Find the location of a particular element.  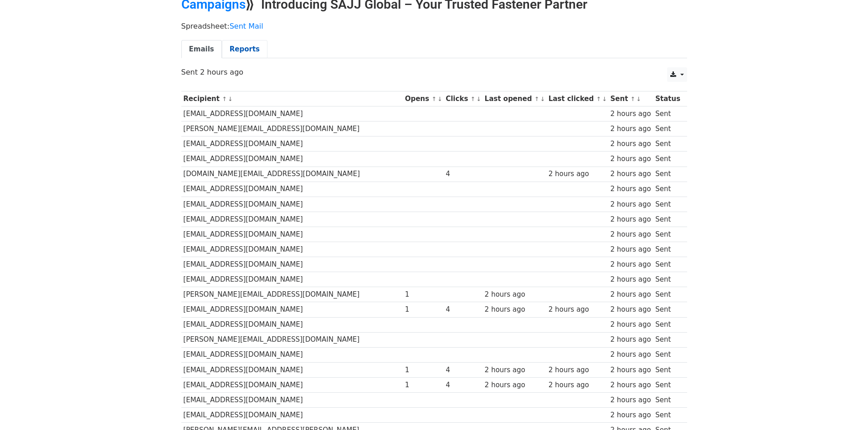

a: Emails is located at coordinates (202, 49).